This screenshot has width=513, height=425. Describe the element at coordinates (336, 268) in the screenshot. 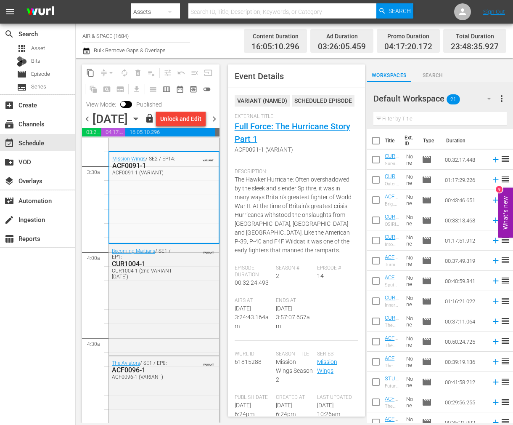

I see `span: Episode #` at that location.